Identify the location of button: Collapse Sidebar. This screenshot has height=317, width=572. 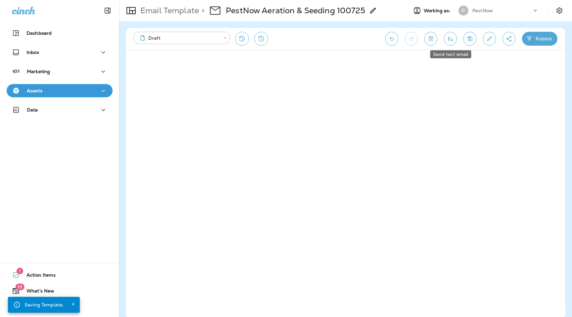
(108, 11).